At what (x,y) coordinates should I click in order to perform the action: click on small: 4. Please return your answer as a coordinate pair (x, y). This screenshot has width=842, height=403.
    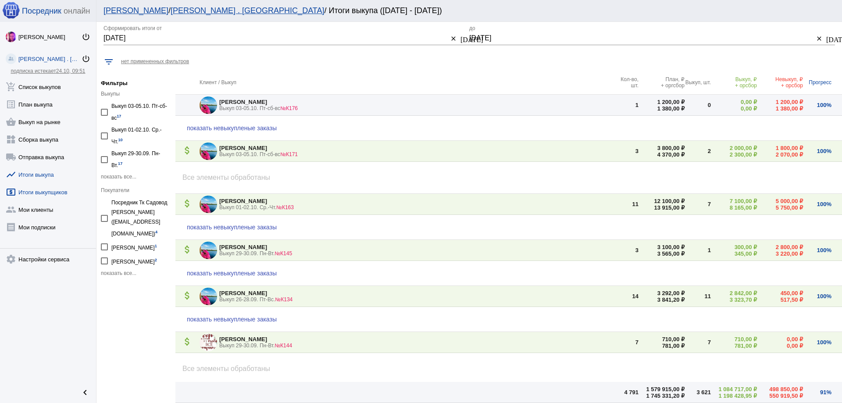
    Looking at the image, I should click on (156, 232).